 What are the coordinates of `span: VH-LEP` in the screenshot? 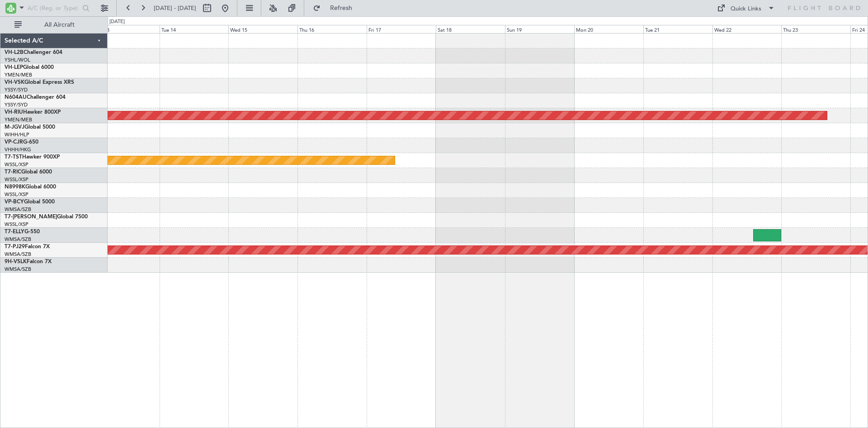 It's located at (13, 67).